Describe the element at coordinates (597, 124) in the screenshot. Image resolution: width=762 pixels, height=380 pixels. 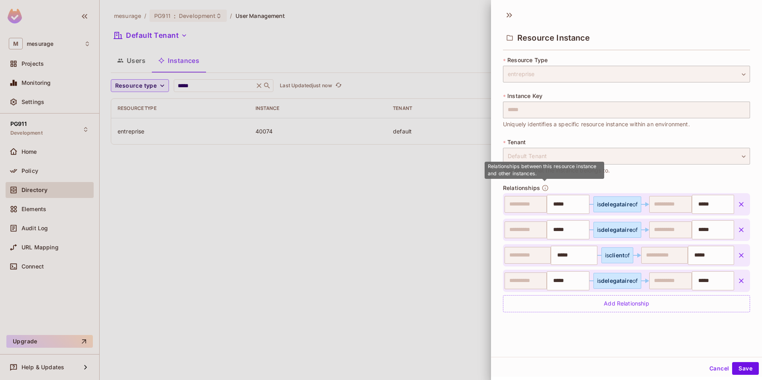
I see `span: Uniquely identifies a specific resource instance within an environment.` at that location.